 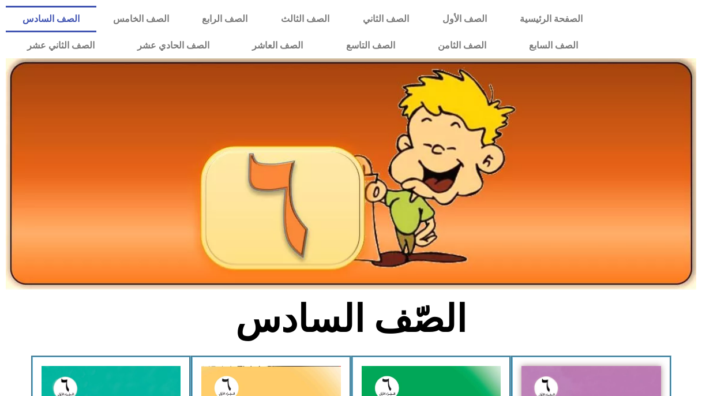 What do you see at coordinates (61, 46) in the screenshot?
I see `a: الصف الثاني عشر` at bounding box center [61, 46].